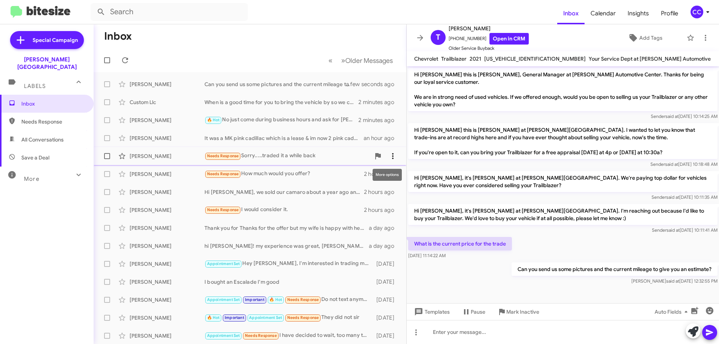 This screenshot has height=344, width=719. I want to click on span: Older Messages, so click(369, 61).